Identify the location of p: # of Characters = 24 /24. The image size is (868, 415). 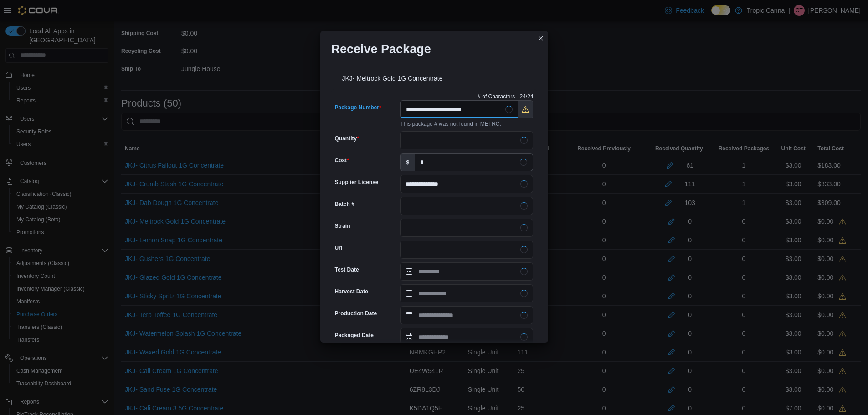
(505, 97).